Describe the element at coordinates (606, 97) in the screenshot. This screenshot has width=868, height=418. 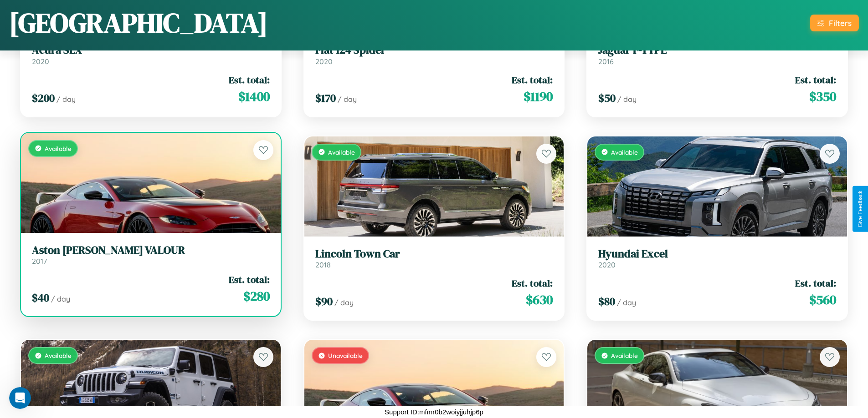
I see `span: $ 50` at that location.